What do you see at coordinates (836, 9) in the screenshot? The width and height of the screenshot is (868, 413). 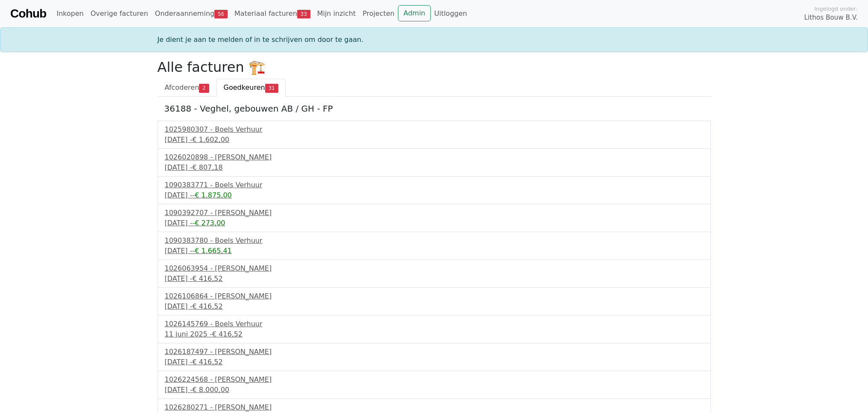 I see `span: Ingelogd onder:` at bounding box center [836, 9].